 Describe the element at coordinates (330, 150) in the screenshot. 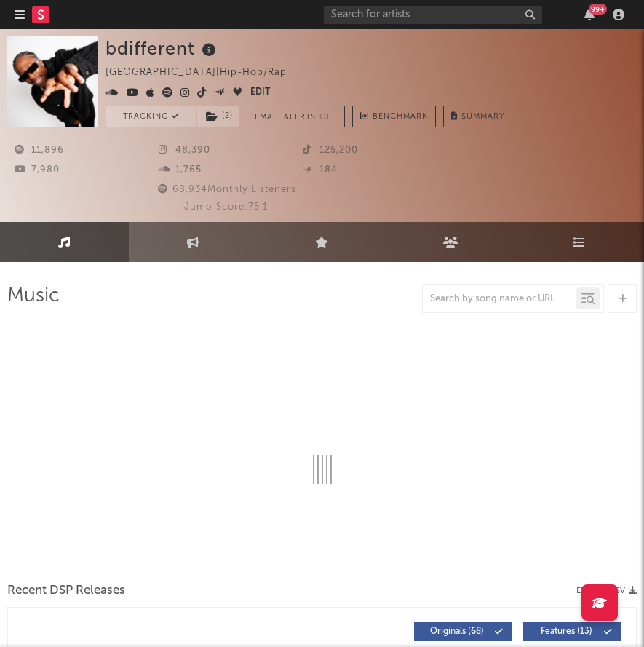

I see `span: 125,200` at that location.